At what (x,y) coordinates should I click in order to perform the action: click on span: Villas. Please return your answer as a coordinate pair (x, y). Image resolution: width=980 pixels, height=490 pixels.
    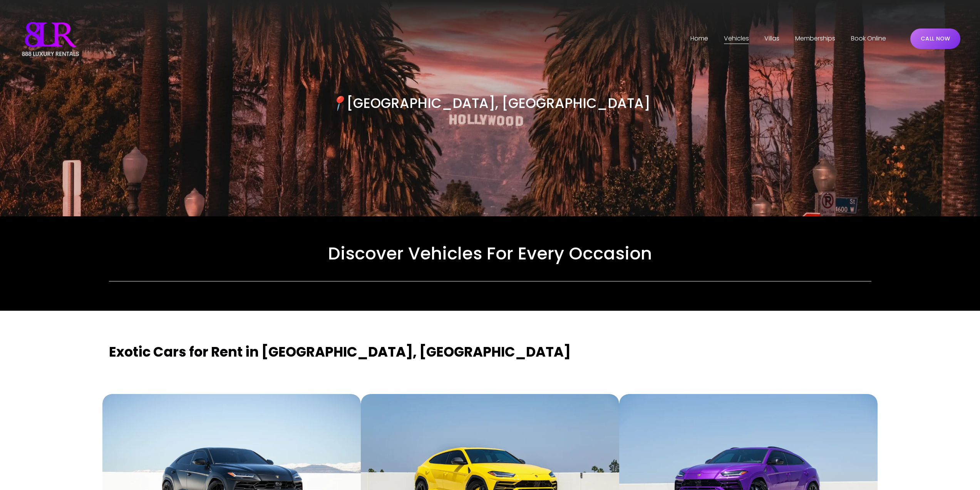
    Looking at the image, I should click on (772, 39).